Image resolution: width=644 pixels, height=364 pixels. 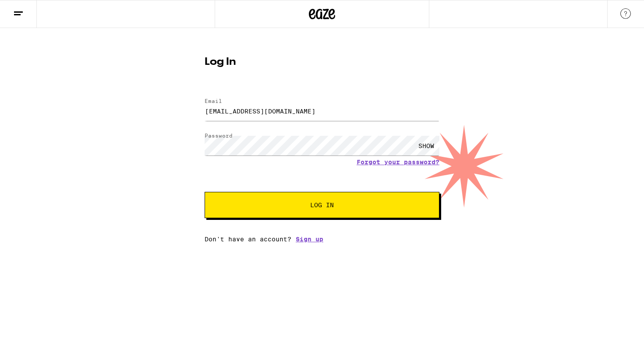 I want to click on h1: Log In, so click(x=322, y=62).